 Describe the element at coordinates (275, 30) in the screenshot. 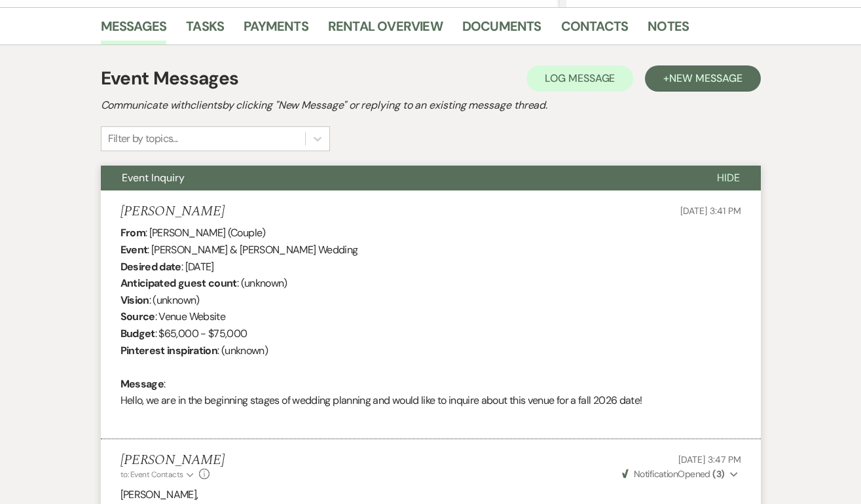

I see `a: Payments` at that location.